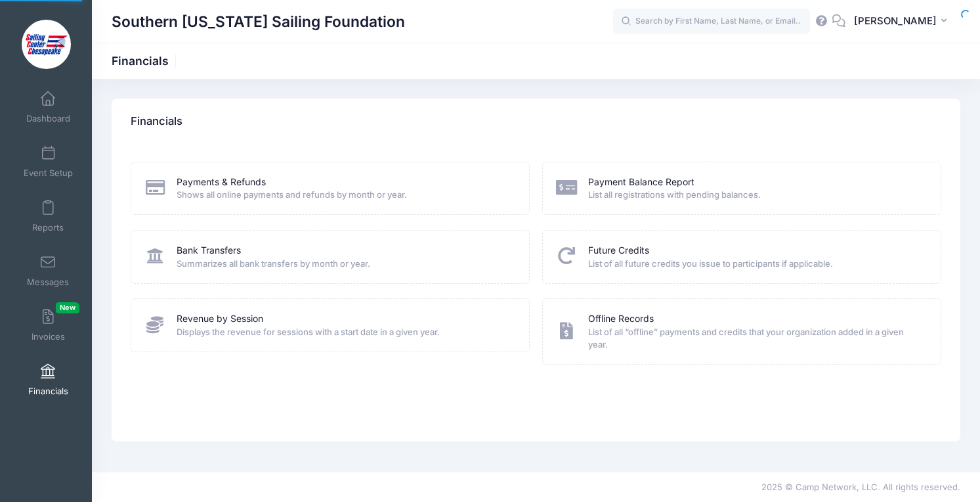  I want to click on a: Messages, so click(48, 271).